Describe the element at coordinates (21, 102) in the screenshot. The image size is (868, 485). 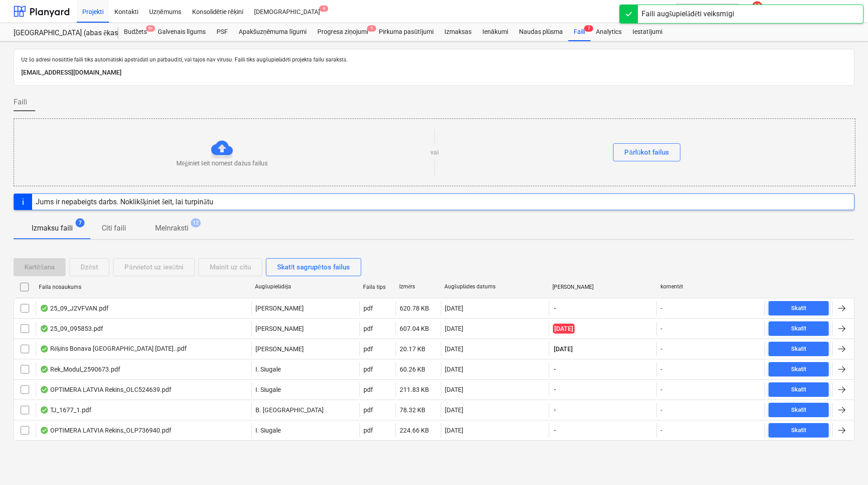
I see `span: Faili` at that location.